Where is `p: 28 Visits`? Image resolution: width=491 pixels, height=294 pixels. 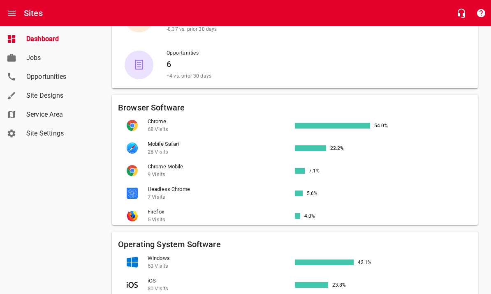
p: 28 Visits is located at coordinates (215, 152).